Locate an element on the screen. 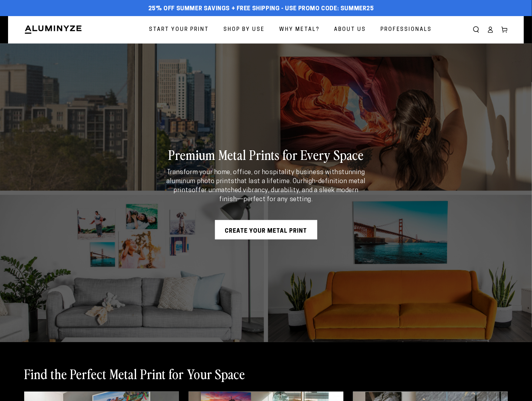 This screenshot has height=401, width=532. span: Shop By Use is located at coordinates (244, 30).